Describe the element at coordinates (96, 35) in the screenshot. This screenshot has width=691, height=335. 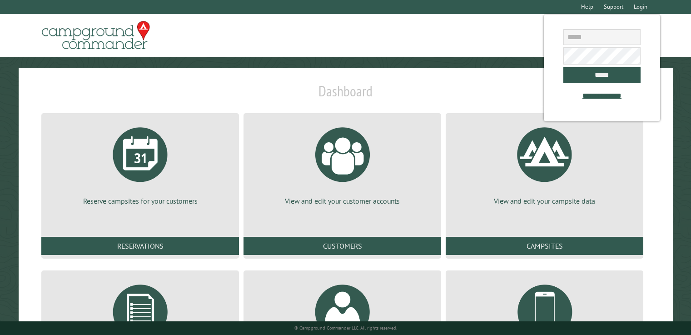
I see `img: Campground Commander` at that location.